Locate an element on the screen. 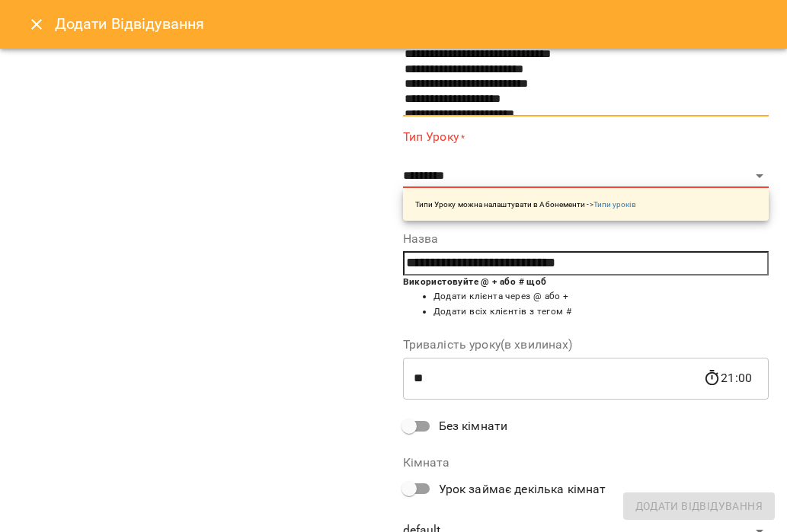 Image resolution: width=787 pixels, height=532 pixels. span: Урок займає декілька кімнат is located at coordinates (522, 489).